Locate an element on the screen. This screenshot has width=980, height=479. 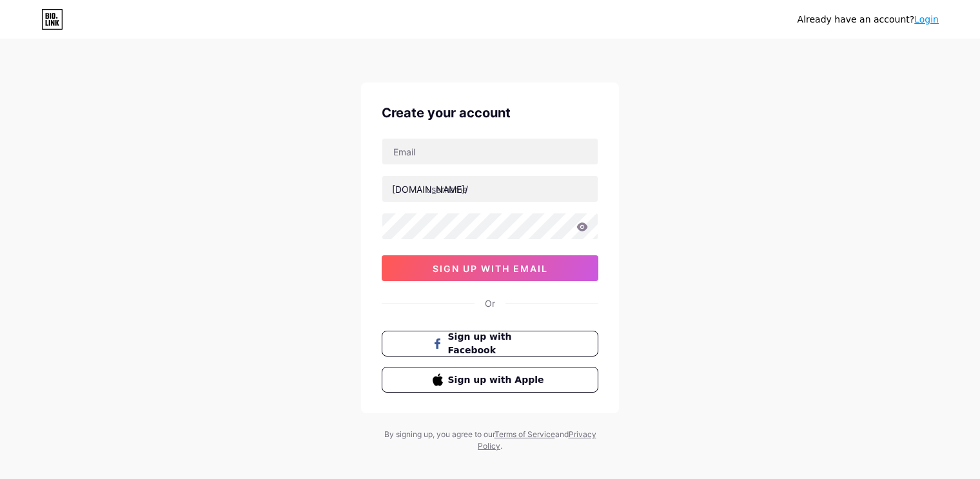
span: Sign up with Apple is located at coordinates (498, 380).